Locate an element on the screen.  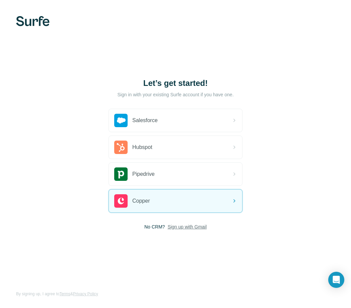
img: Surfe's logo is located at coordinates (33, 21).